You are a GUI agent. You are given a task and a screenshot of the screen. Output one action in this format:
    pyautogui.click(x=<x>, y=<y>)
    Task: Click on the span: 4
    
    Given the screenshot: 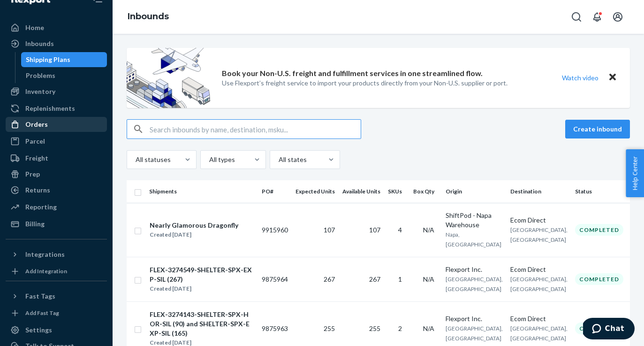 What is the action you would take?
    pyautogui.click(x=400, y=229)
    